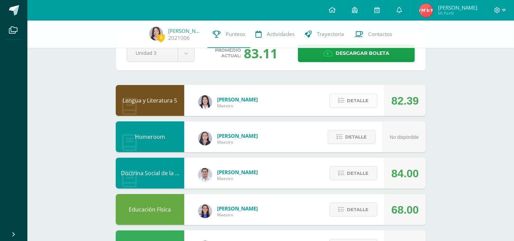 The width and height of the screenshot is (514, 241). I want to click on span: Unidad 3, so click(152, 53).